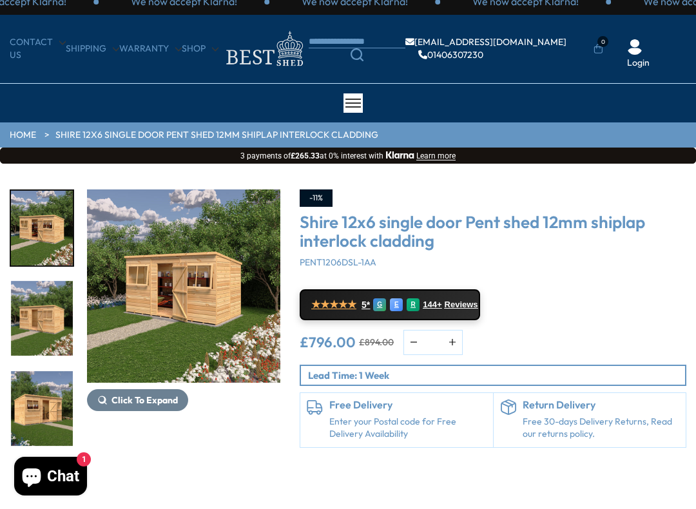  I want to click on img: 12x6PentSDshiplap_GARDEN_RHOPEN_200x200.jpg, so click(42, 318).